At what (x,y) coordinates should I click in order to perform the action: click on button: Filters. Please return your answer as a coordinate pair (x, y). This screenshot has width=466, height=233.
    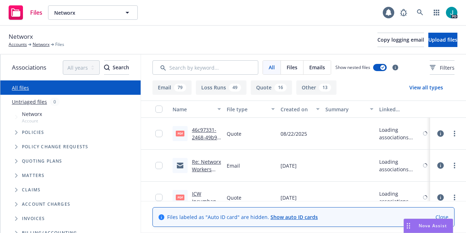
    Looking at the image, I should click on (442, 67).